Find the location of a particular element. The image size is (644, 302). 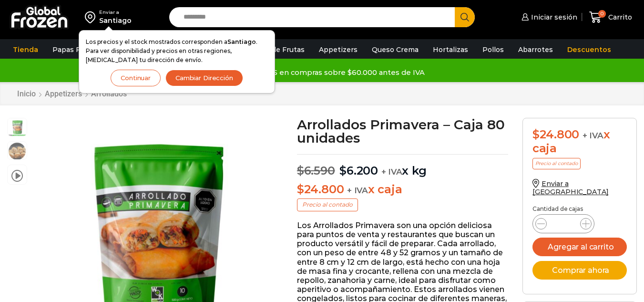

div: Enviar a is located at coordinates (116, 13).